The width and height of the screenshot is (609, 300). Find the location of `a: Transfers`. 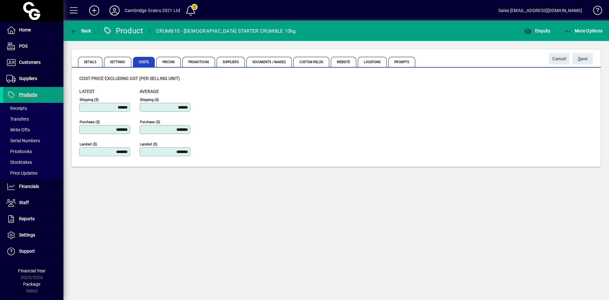

a: Transfers is located at coordinates (33, 119).